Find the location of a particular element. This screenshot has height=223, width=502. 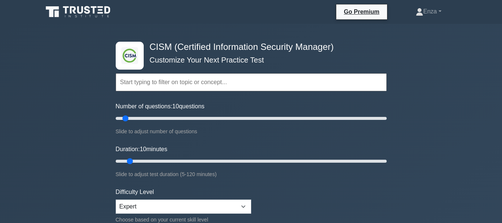

h4: CISM (Certified Information Security Manager) is located at coordinates (248, 47).